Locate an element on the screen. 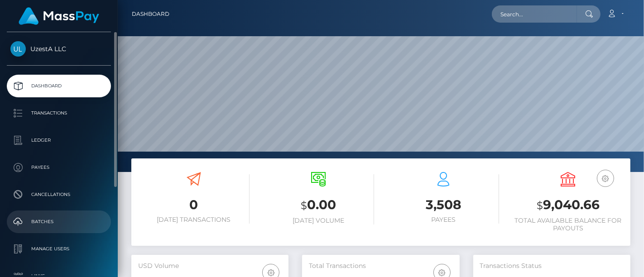 This screenshot has height=277, width=644. a: Ledger is located at coordinates (59, 141).